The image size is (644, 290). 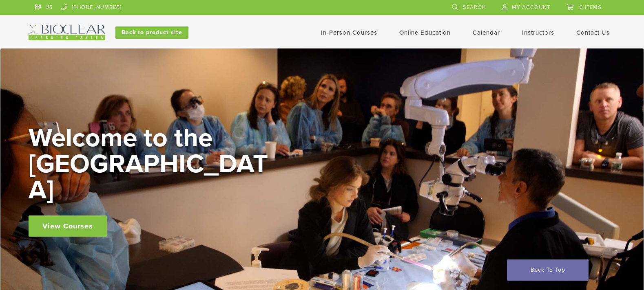 I want to click on a: Instructors, so click(x=538, y=33).